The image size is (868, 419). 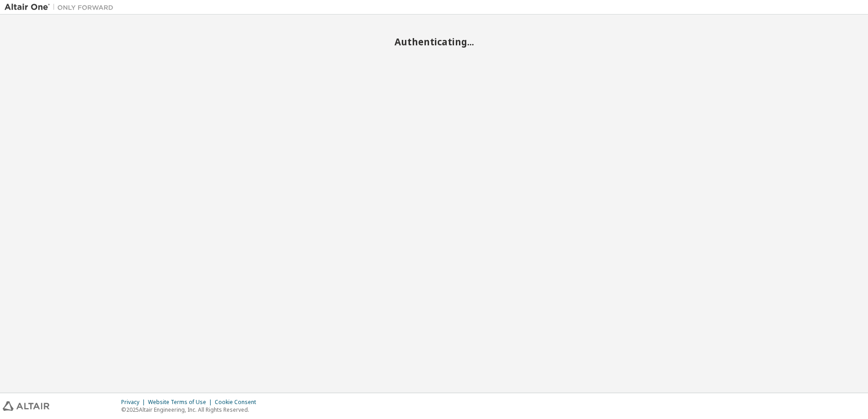 What do you see at coordinates (238, 403) in the screenshot?
I see `div: Cookie Consent` at bounding box center [238, 403].